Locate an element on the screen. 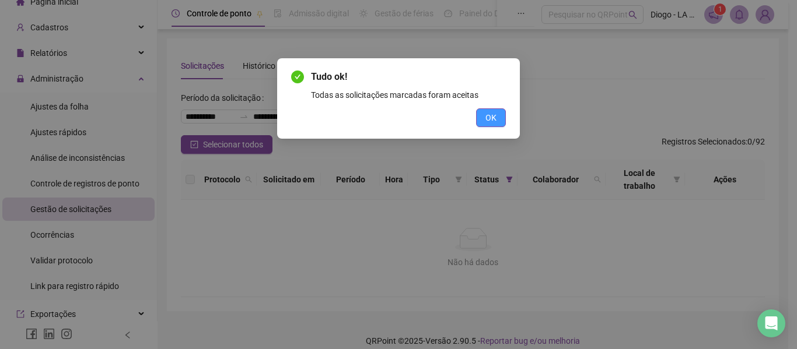 This screenshot has height=349, width=797. span: Tudo ok! is located at coordinates (408, 77).